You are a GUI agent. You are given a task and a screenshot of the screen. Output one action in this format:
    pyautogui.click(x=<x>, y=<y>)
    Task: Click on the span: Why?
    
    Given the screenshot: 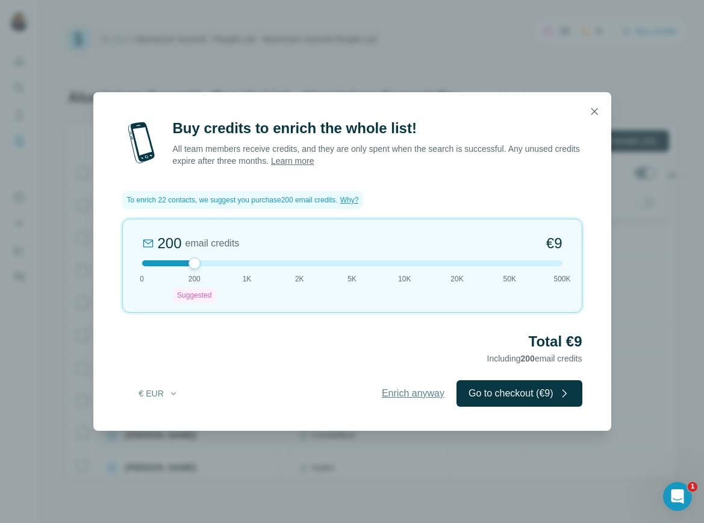 What is the action you would take?
    pyautogui.click(x=349, y=200)
    